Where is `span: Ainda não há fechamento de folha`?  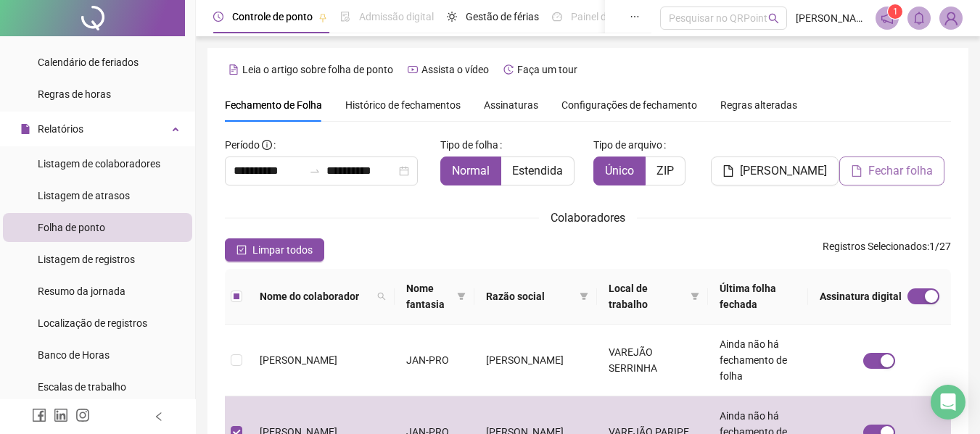 span: Ainda não há fechamento de folha is located at coordinates (753, 360).